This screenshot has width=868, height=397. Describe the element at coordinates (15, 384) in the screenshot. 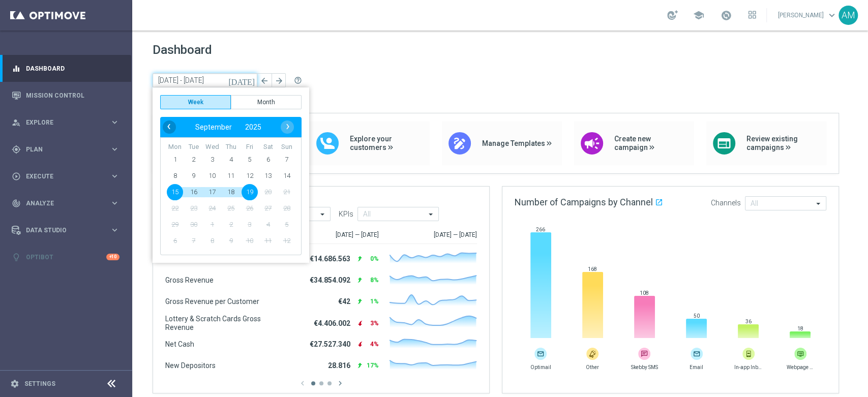

I see `i: settings` at that location.